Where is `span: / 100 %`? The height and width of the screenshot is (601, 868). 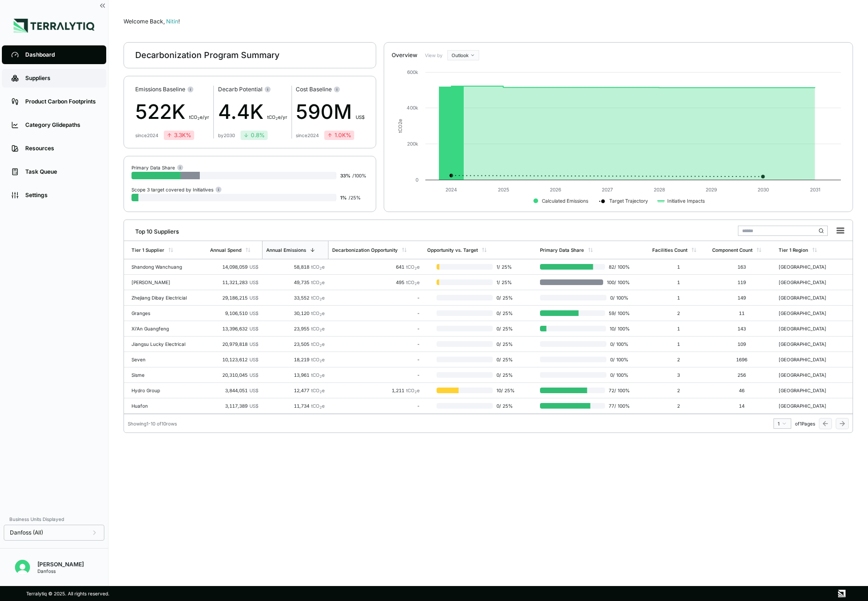
span: / 100 % is located at coordinates (359, 175).